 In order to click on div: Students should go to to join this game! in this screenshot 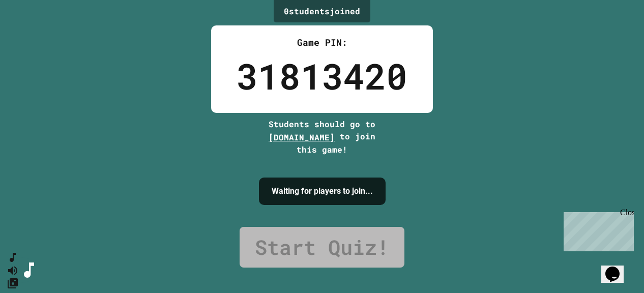, I will do `click(322, 137)`.